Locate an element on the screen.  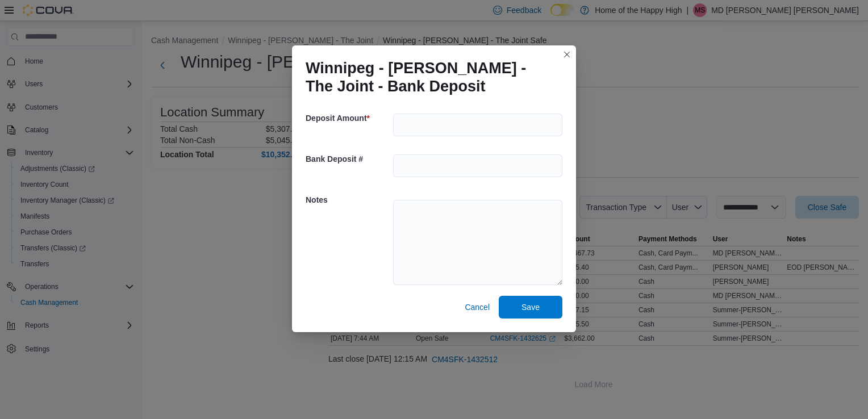
button: Save is located at coordinates (531, 307).